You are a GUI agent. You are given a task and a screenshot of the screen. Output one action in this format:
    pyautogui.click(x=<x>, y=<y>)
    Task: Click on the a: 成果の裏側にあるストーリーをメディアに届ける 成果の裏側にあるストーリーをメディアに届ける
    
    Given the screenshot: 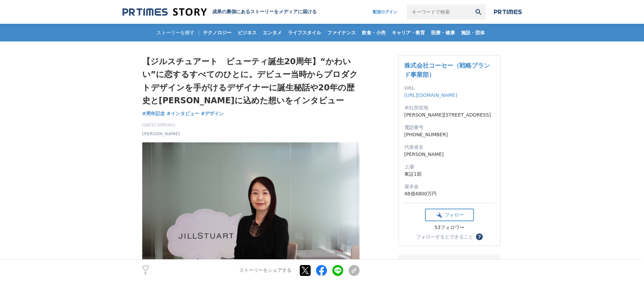 What is the action you would take?
    pyautogui.click(x=220, y=12)
    